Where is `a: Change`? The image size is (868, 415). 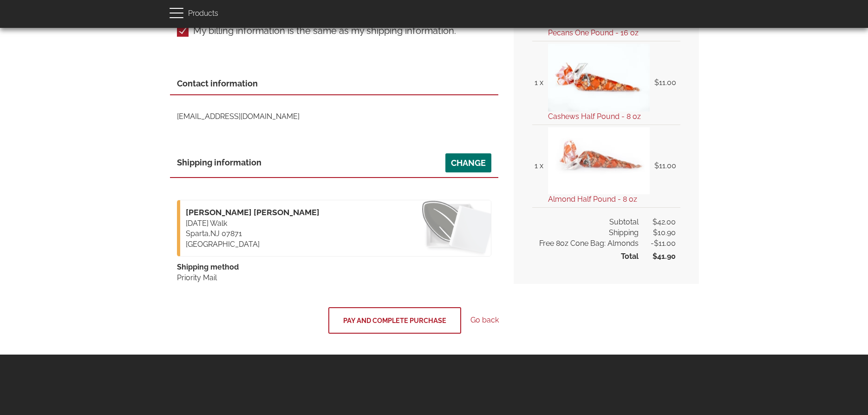
a: Change is located at coordinates (468, 162).